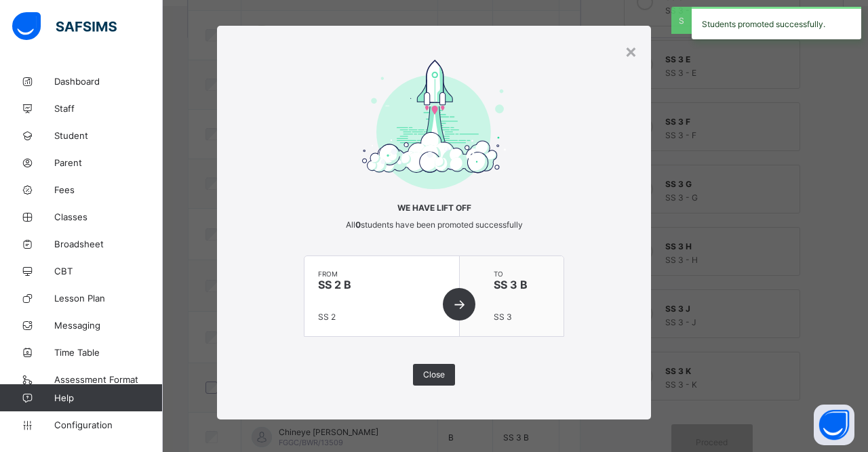  What do you see at coordinates (521, 285) in the screenshot?
I see `span: SS 3 B` at bounding box center [521, 285].